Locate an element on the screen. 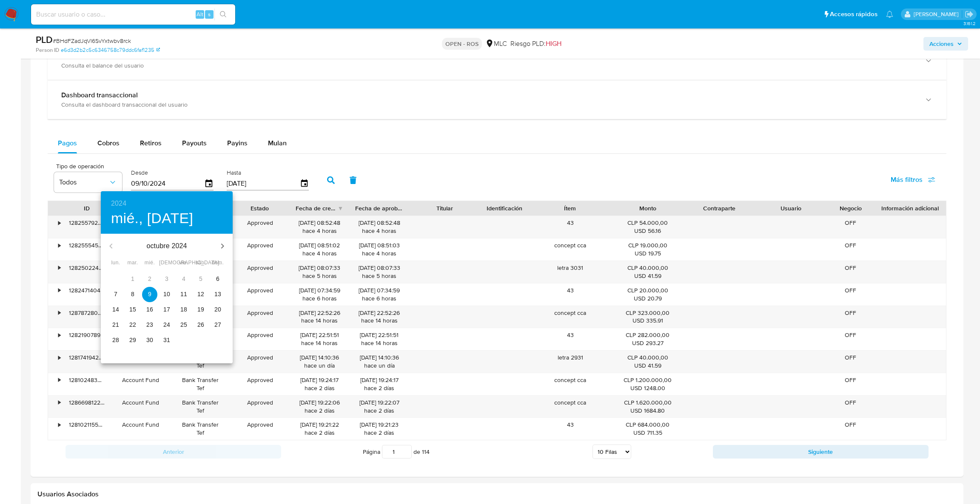 This screenshot has width=980, height=504. span: vie. is located at coordinates (183, 263).